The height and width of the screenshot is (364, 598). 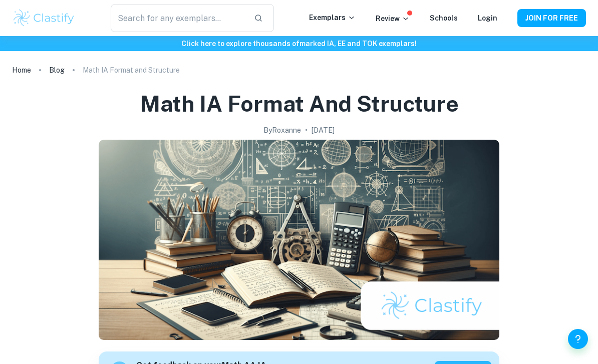 I want to click on a: Clastify logo, so click(x=43, y=18).